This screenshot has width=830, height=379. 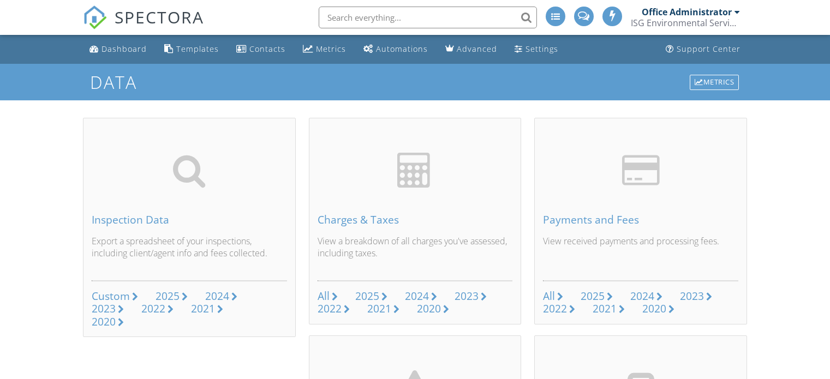 What do you see at coordinates (708, 49) in the screenshot?
I see `div: Support Center` at bounding box center [708, 49].